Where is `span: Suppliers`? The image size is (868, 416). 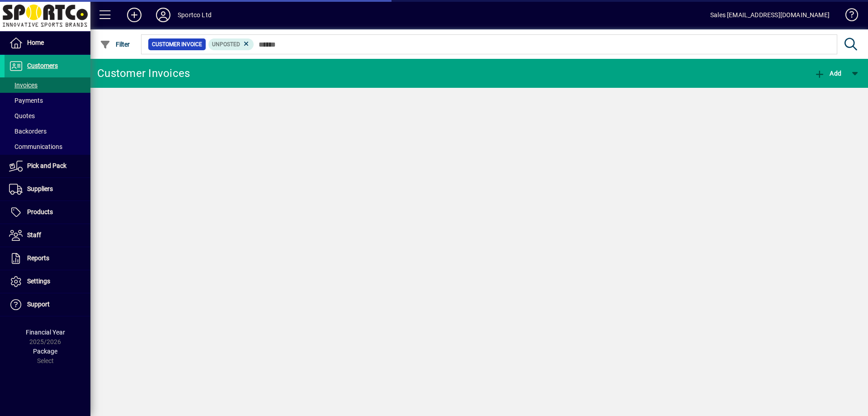
span: Suppliers is located at coordinates (40, 189).